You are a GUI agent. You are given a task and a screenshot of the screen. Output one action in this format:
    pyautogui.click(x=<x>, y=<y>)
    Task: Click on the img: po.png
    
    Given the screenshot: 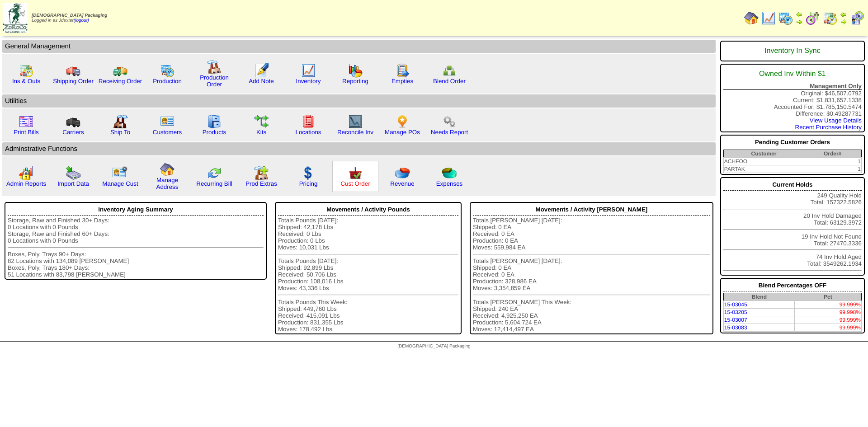 What is the action you would take?
    pyautogui.click(x=402, y=122)
    